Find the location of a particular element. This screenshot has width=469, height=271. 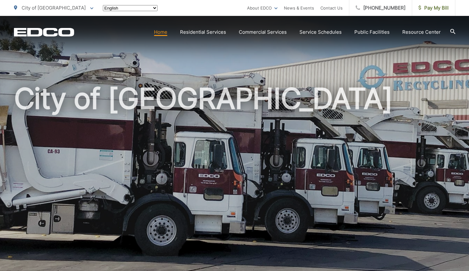

a: Home is located at coordinates (161, 32).